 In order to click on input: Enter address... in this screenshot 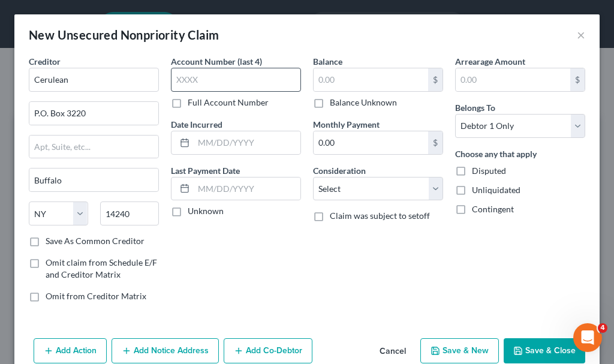, I will do `click(93, 113)`.